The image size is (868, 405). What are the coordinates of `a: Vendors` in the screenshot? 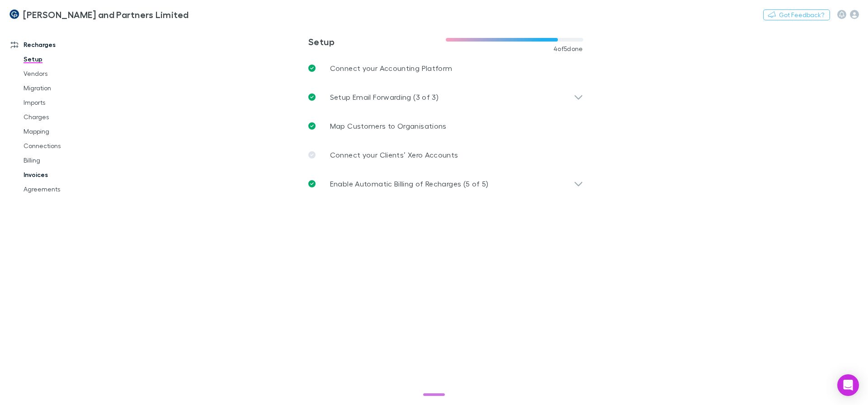 It's located at (68, 74).